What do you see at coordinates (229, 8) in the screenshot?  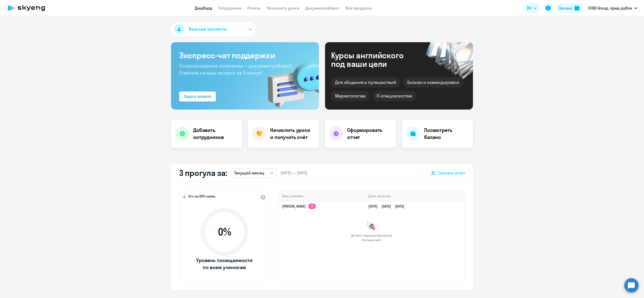 I see `a: Сотрудники` at bounding box center [229, 8].